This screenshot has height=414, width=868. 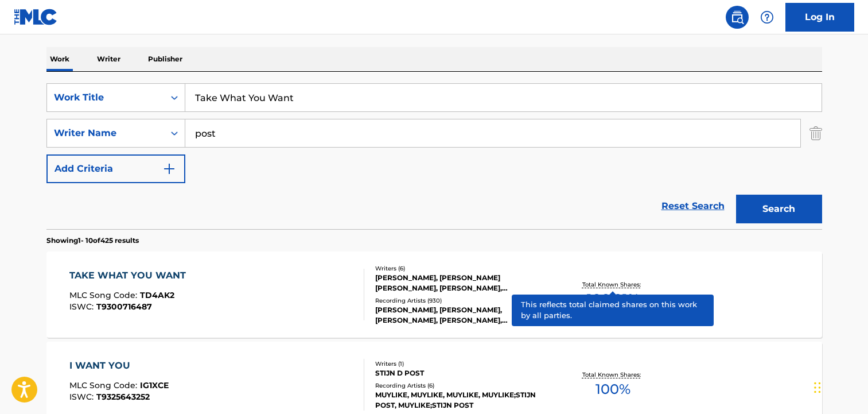 I want to click on span: T9325643252, so click(x=122, y=396).